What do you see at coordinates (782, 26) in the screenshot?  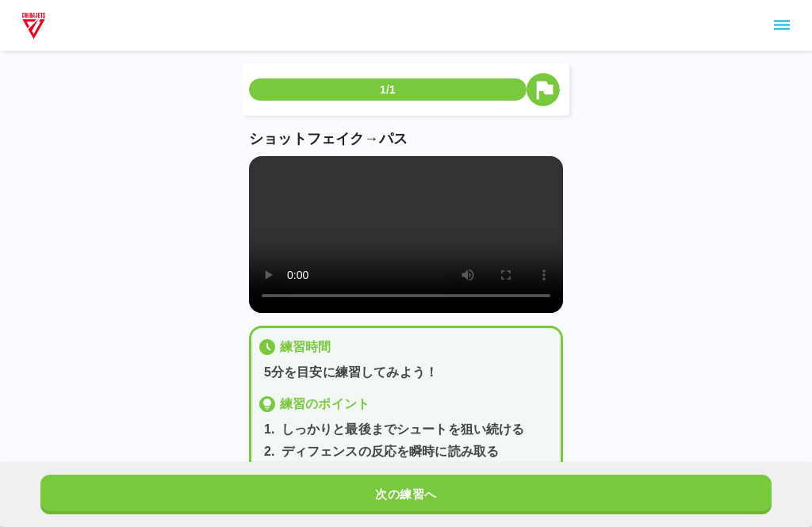 I see `button: sidemenu` at bounding box center [782, 26].